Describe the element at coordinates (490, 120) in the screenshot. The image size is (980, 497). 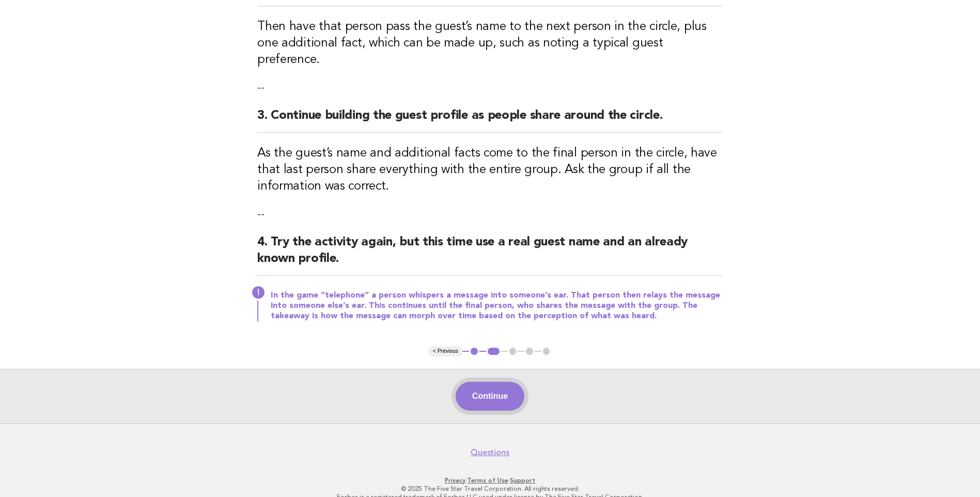
I see `h2: 3. Continue building the guest profile as people share around the circle.` at that location.